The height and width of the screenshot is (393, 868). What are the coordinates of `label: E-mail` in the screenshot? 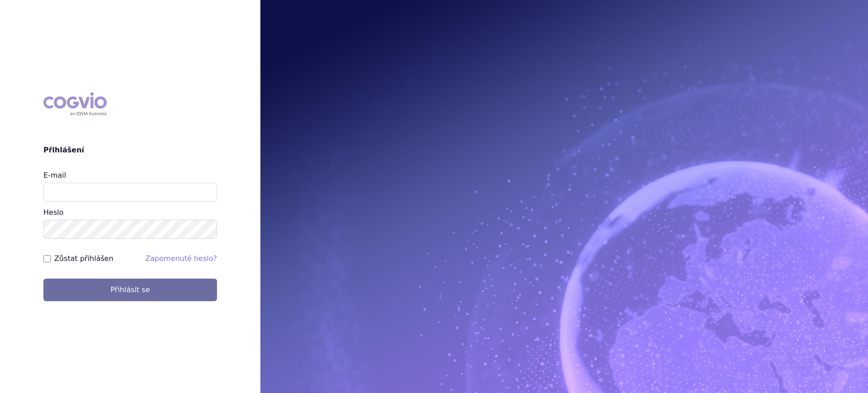 It's located at (55, 175).